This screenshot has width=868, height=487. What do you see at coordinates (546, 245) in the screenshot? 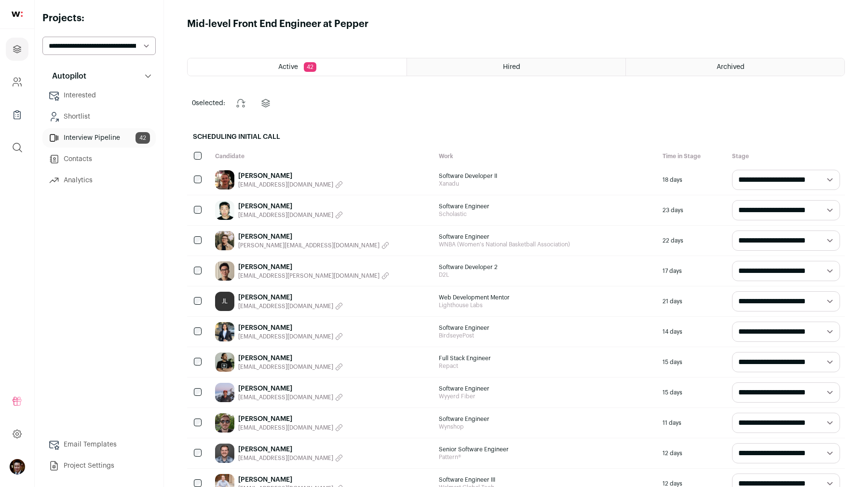
I see `span: WNBA (Women's National Basketball Association)` at bounding box center [546, 245].